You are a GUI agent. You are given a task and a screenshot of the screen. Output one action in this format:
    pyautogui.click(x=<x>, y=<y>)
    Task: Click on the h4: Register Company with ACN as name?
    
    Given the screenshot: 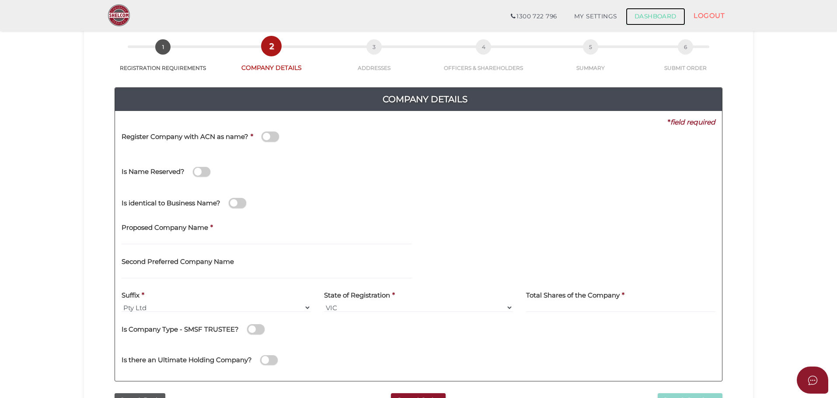 What is the action you would take?
    pyautogui.click(x=185, y=137)
    